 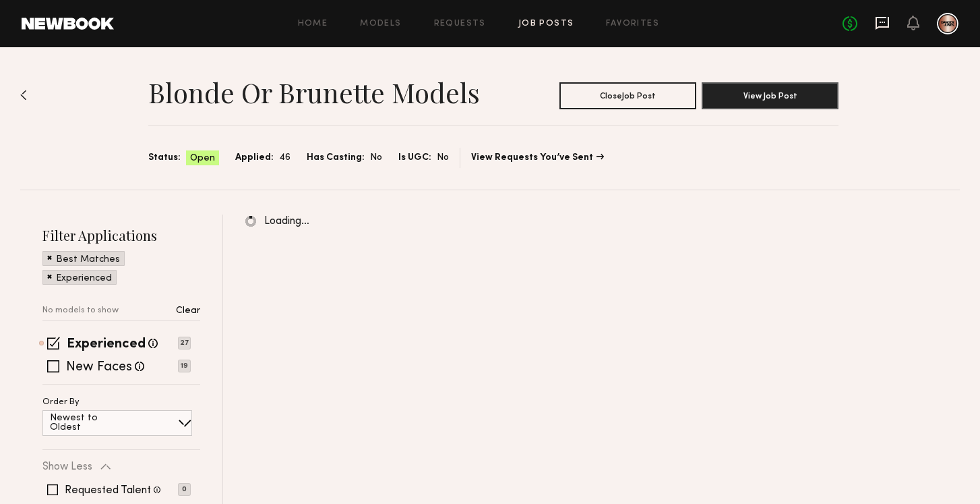 What do you see at coordinates (202, 158) in the screenshot?
I see `span: Open` at bounding box center [202, 158].